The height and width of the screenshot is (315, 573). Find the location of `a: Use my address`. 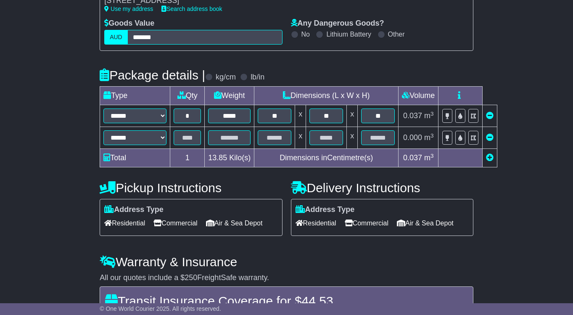

a: Use my address is located at coordinates (129, 9).